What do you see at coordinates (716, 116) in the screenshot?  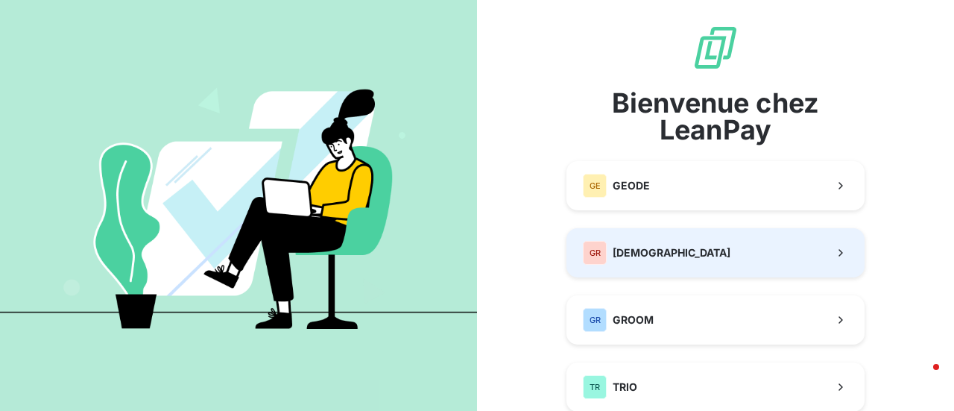 I see `span: Bienvenue chez LeanPay` at bounding box center [716, 116].